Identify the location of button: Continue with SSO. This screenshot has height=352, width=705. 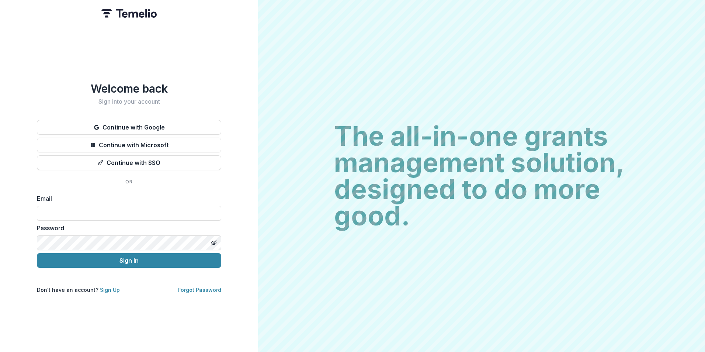
(129, 163).